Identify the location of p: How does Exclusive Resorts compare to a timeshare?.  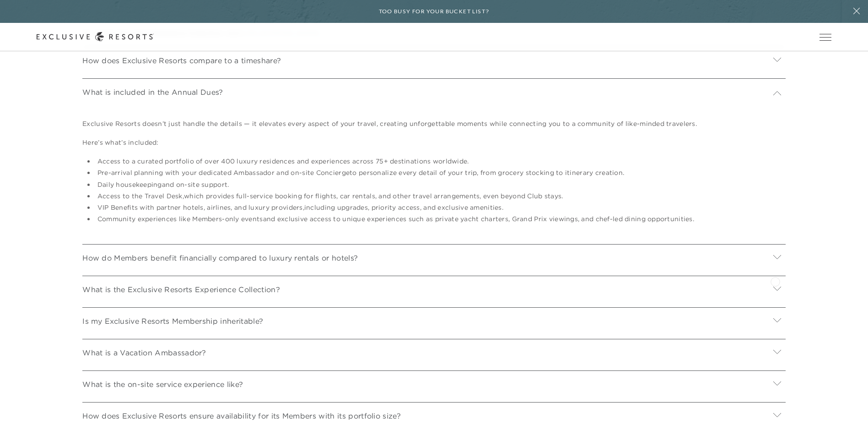
(182, 60).